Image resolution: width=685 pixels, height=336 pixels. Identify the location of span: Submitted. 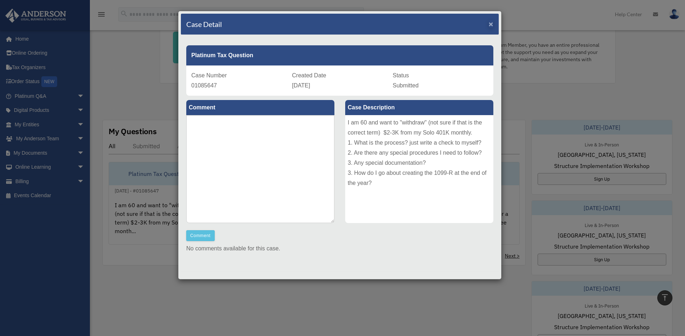
(406, 85).